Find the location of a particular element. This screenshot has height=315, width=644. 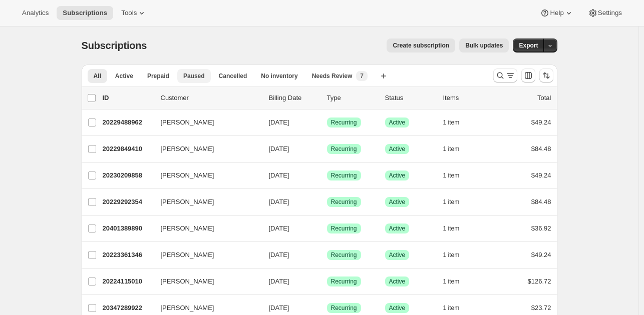

p: 20229292354 is located at coordinates (128, 202).